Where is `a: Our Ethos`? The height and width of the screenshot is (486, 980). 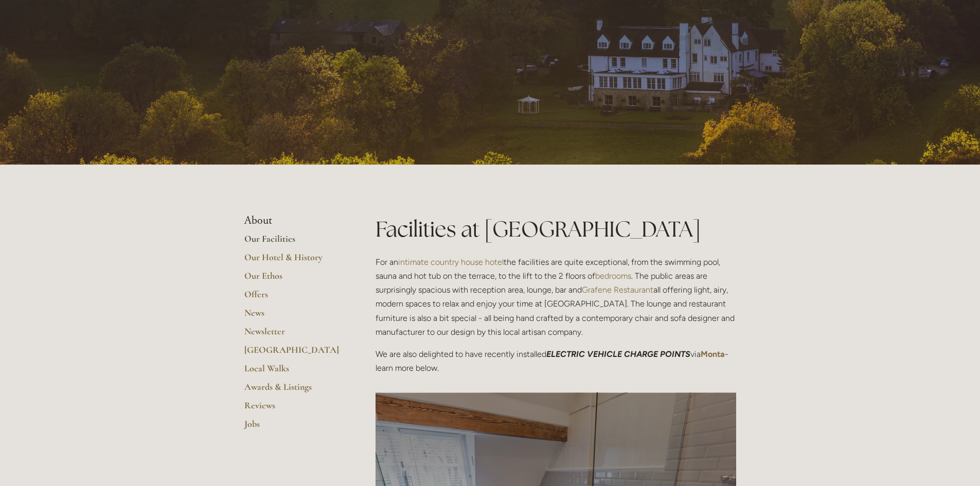 a: Our Ethos is located at coordinates (293, 280).